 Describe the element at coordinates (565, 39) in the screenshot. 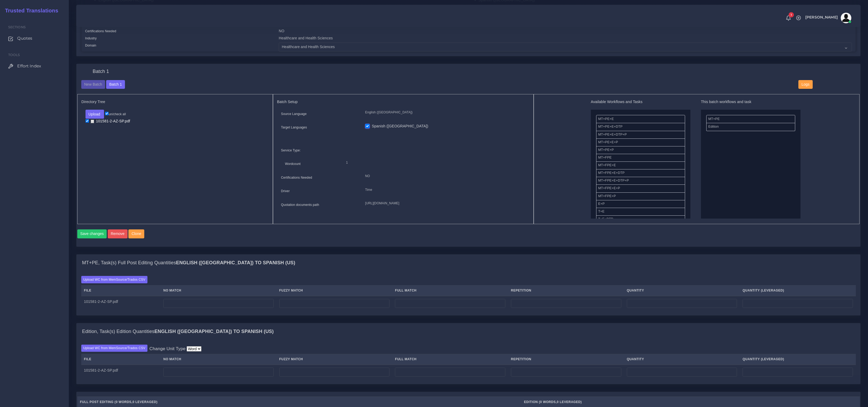

I see `div: Healthcare and Health Sciences` at that location.